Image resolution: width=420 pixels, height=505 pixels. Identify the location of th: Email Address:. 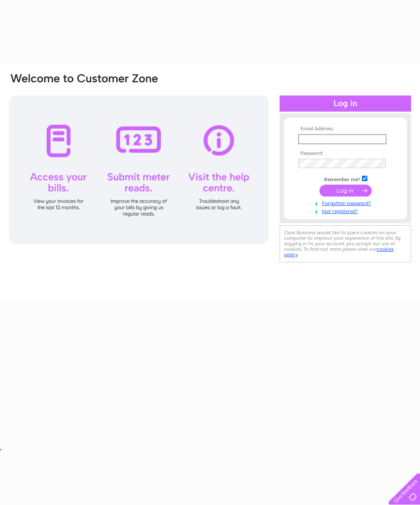
(345, 129).